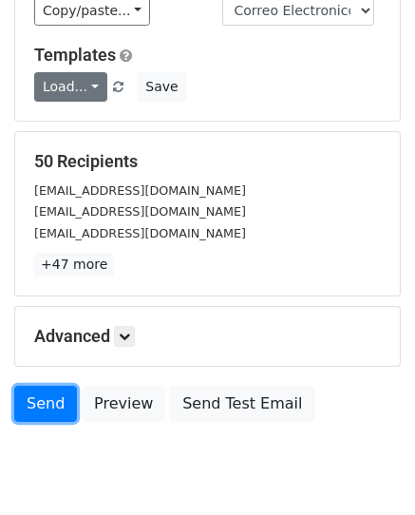 This screenshot has height=515, width=415. I want to click on a: Send, so click(46, 404).